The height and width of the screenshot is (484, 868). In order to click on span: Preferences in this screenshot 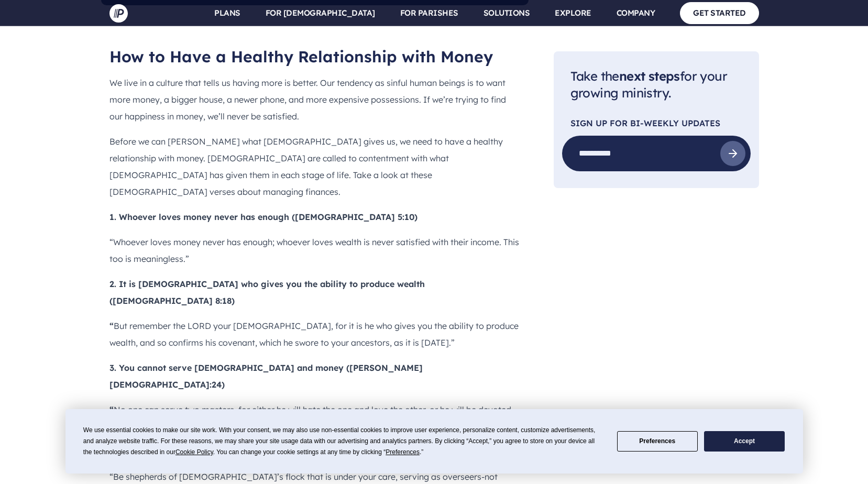, I will do `click(402, 452)`.